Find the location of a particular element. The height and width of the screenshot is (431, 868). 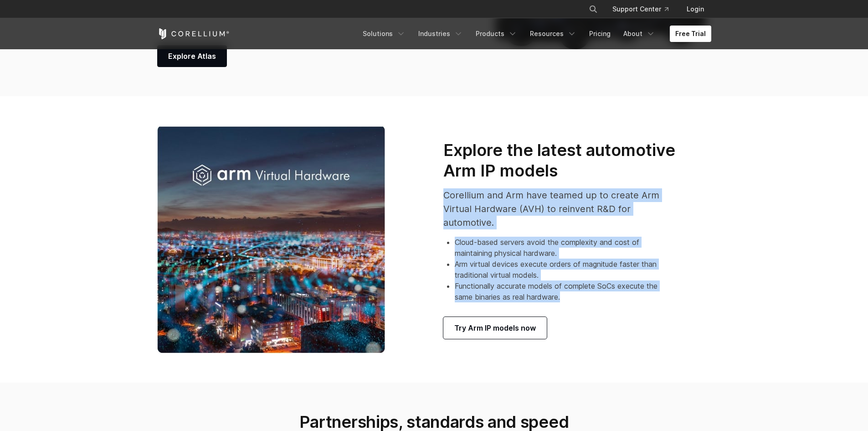

a: About is located at coordinates (639, 33).